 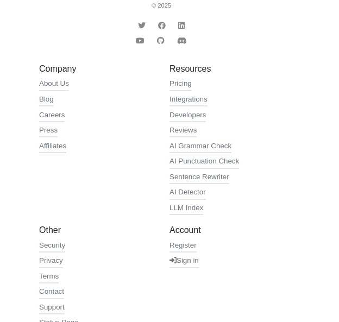 I want to click on i: Youtube, so click(x=140, y=41).